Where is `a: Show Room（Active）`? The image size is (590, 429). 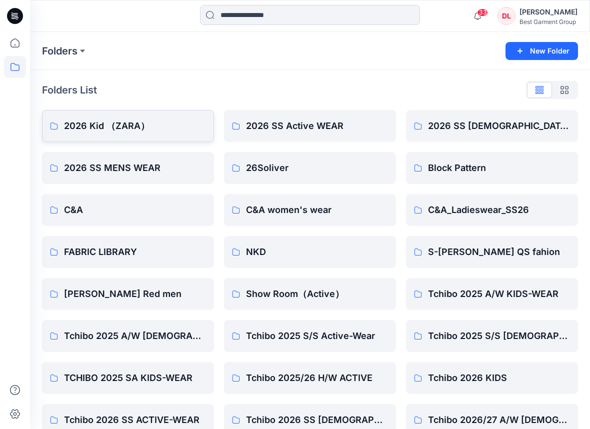 a: Show Room（Active） is located at coordinates (310, 294).